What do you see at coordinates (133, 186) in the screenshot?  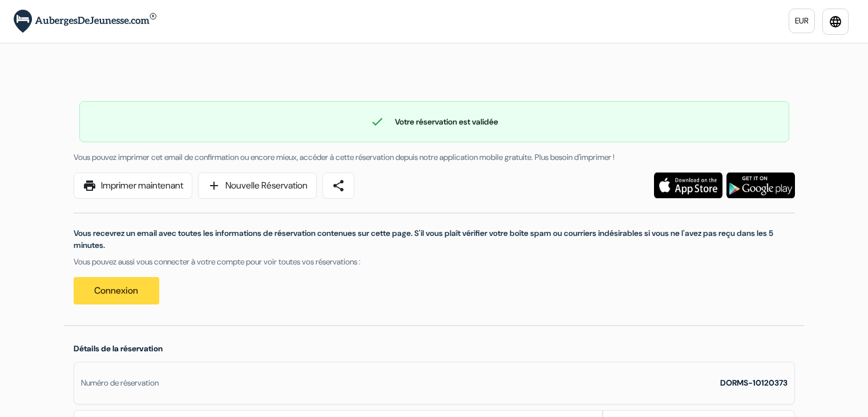 I see `a: printImprimer maintenant` at bounding box center [133, 186].